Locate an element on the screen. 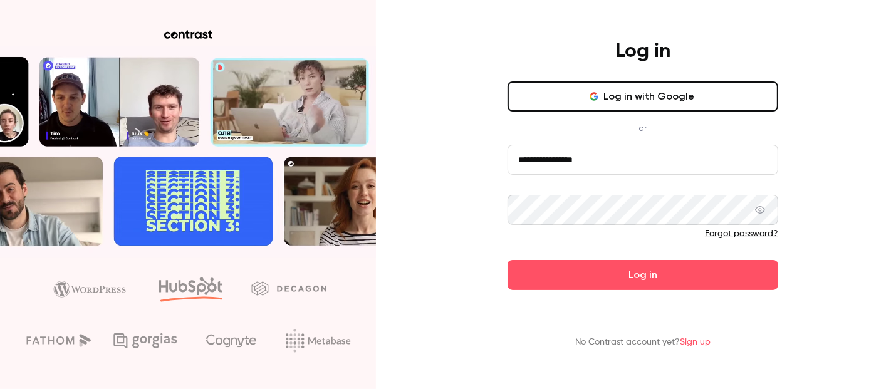 Image resolution: width=891 pixels, height=389 pixels. h4: Log in is located at coordinates (643, 51).